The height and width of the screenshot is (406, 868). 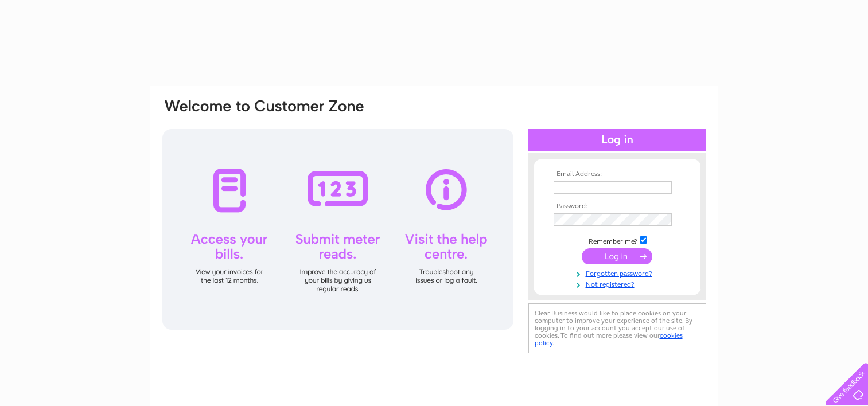 I want to click on th: Password:, so click(x=618, y=206).